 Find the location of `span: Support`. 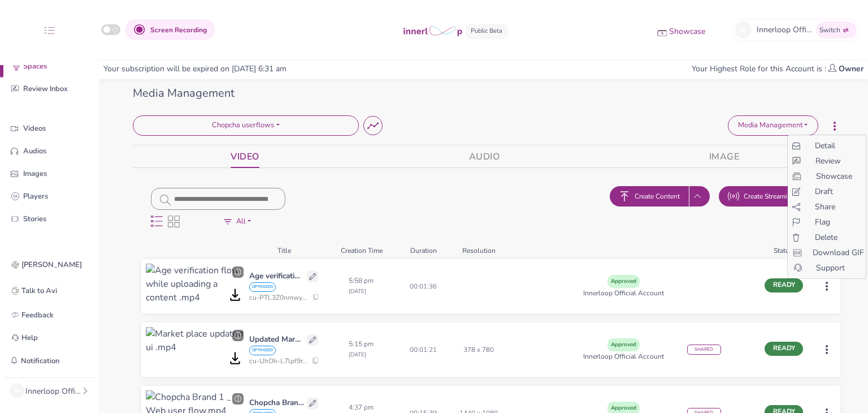

span: Support is located at coordinates (831, 267).